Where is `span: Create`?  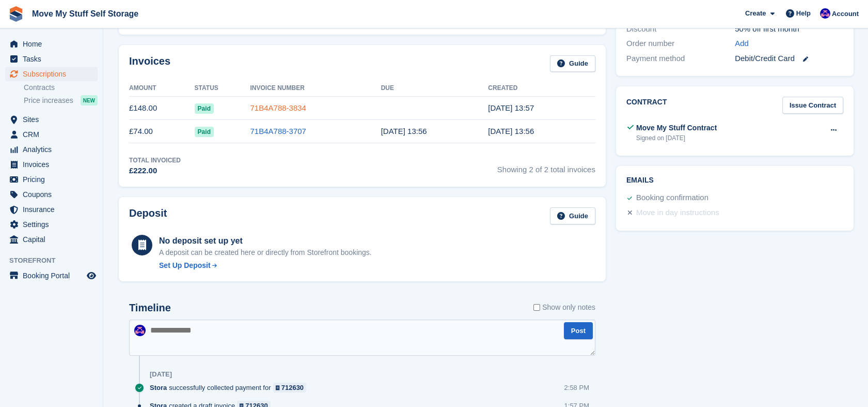
span: Create is located at coordinates (756, 13).